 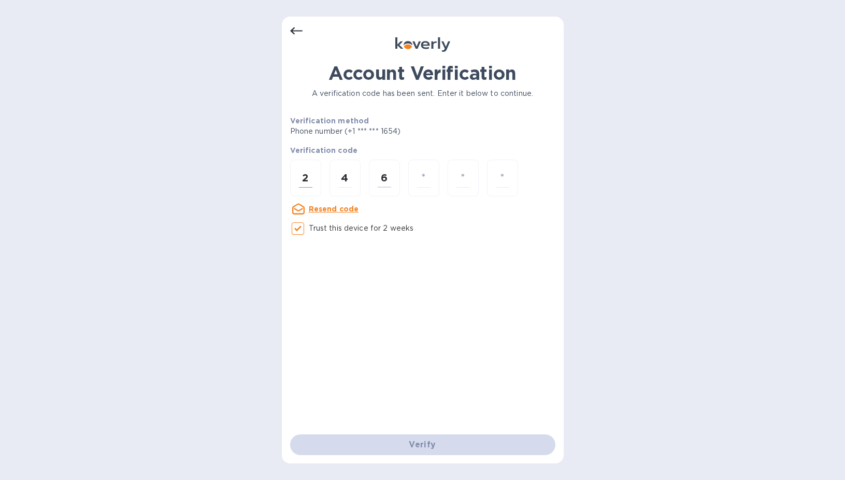 What do you see at coordinates (334, 209) in the screenshot?
I see `u: Resend code` at bounding box center [334, 209].